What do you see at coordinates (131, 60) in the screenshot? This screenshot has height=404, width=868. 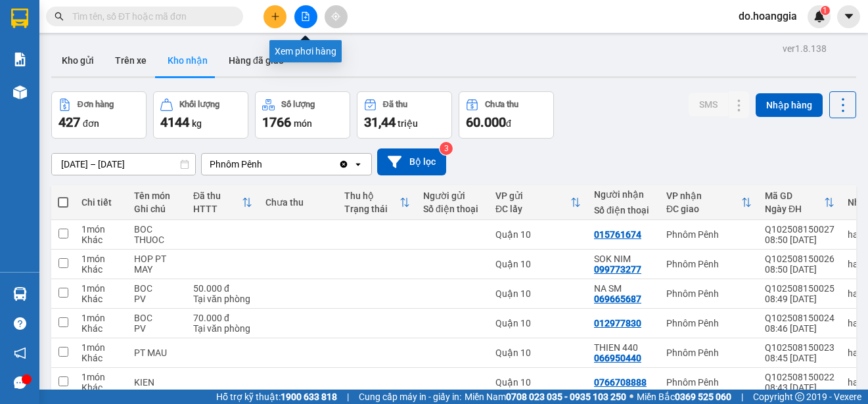 I see `button: Trên xe` at bounding box center [131, 60].